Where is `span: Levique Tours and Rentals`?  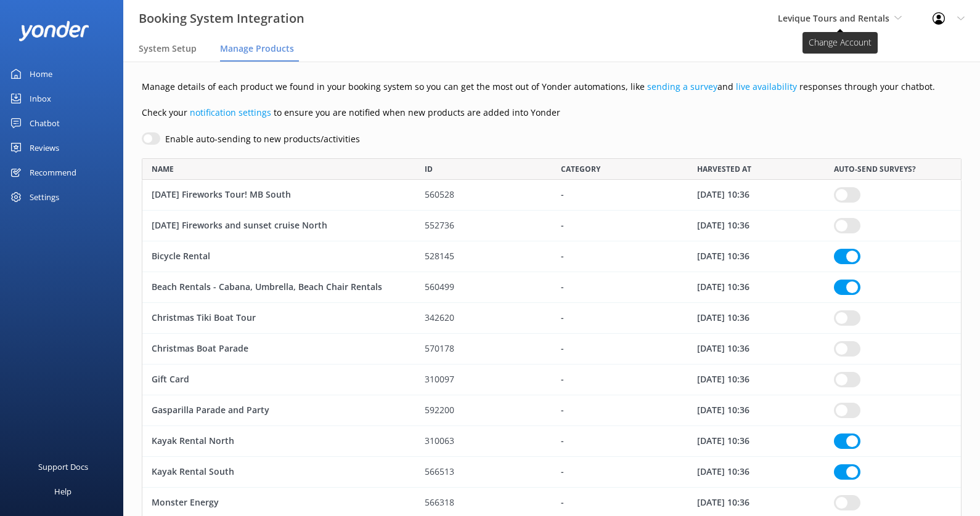
span: Levique Tours and Rentals is located at coordinates (833, 18).